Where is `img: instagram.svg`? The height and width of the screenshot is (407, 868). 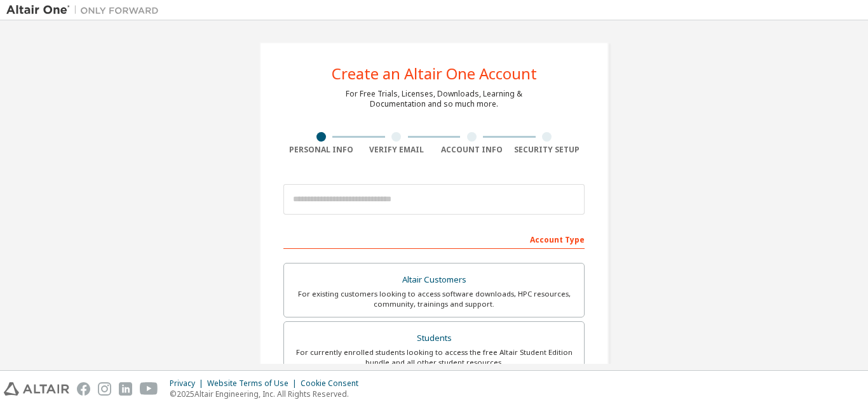
img: instagram.svg is located at coordinates (104, 388).